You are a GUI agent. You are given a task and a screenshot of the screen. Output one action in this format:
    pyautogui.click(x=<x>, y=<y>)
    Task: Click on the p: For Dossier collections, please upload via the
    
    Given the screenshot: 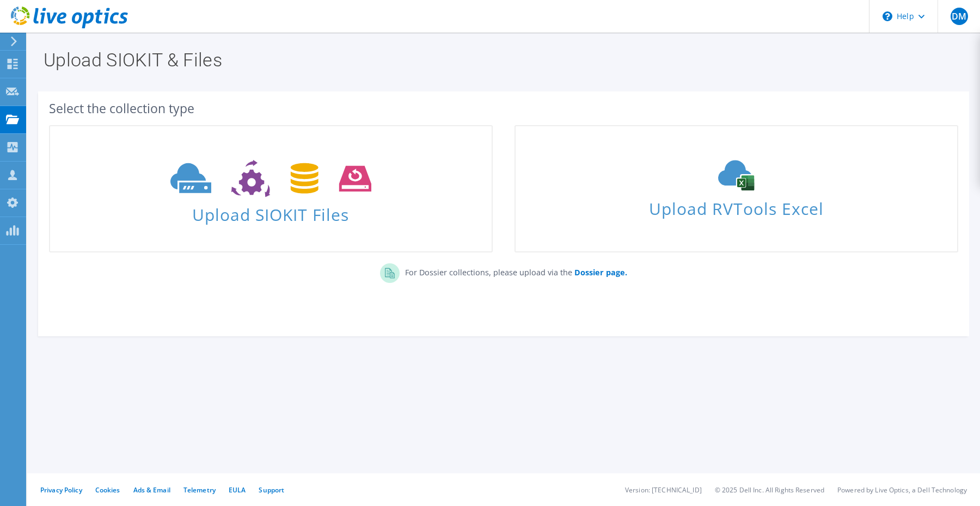 What is the action you would take?
    pyautogui.click(x=513, y=271)
    